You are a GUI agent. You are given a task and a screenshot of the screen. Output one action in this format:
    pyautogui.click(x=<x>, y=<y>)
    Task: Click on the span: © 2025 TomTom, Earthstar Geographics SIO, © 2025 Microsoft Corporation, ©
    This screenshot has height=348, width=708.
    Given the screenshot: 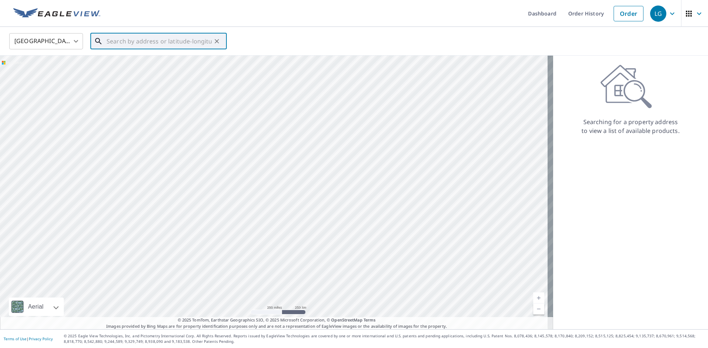 What is the action you would take?
    pyautogui.click(x=277, y=320)
    